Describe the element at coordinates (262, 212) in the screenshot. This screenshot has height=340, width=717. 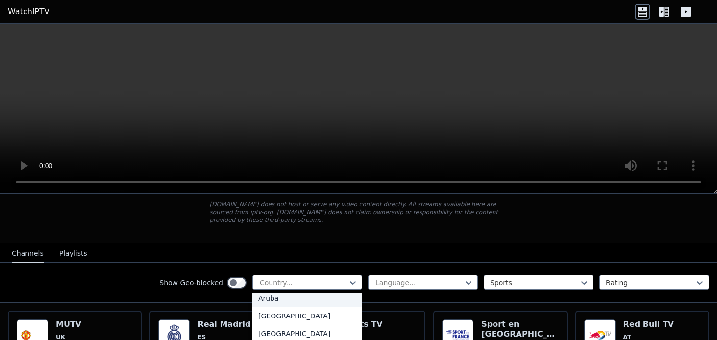
I see `a: iptv-org` at that location.